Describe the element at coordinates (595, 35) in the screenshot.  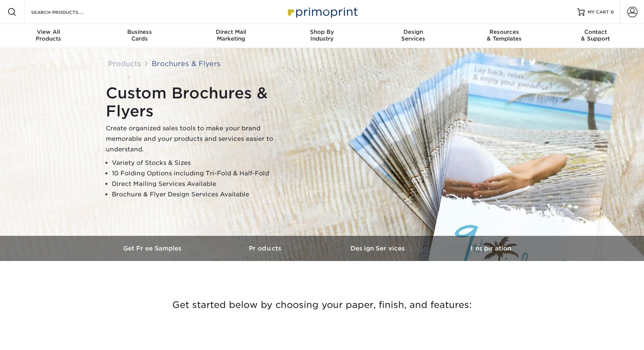
I see `div: & Support` at that location.